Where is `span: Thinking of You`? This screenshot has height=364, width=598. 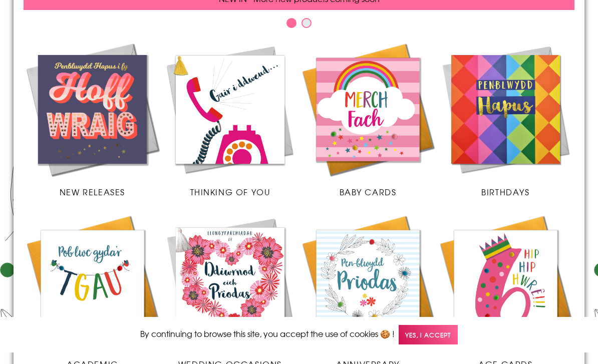 span: Thinking of You is located at coordinates (230, 192).